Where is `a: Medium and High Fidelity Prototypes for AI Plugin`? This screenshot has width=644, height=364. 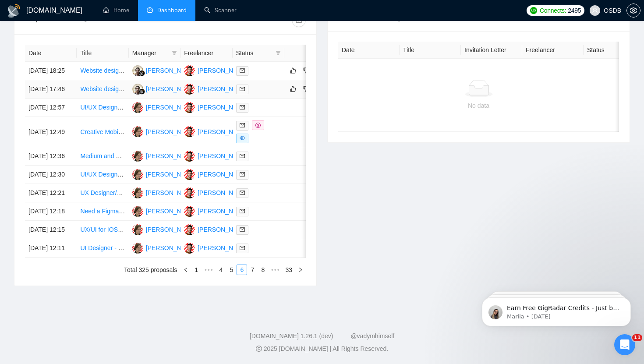 a: Medium and High Fidelity Prototypes for AI Plugin is located at coordinates (148, 156).